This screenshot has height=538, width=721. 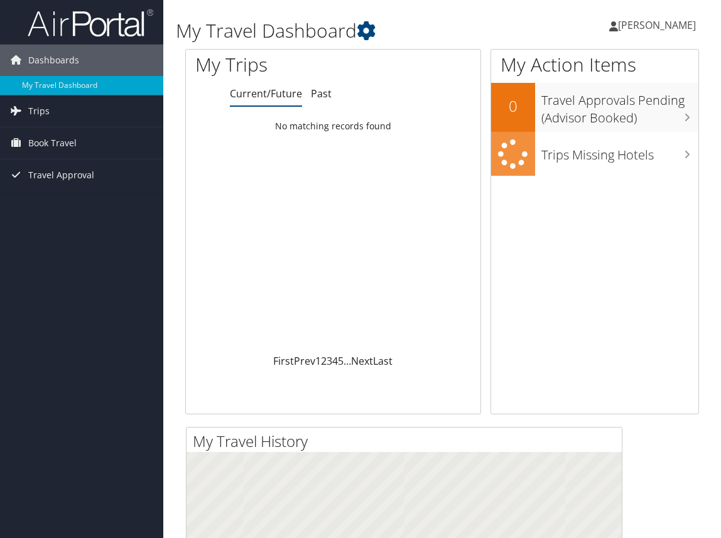 I want to click on a: Past, so click(x=321, y=94).